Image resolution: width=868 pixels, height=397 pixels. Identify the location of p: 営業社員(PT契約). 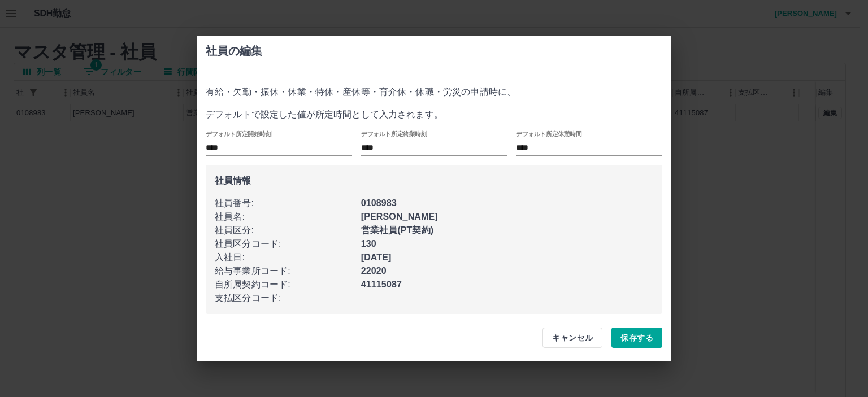
(506, 230).